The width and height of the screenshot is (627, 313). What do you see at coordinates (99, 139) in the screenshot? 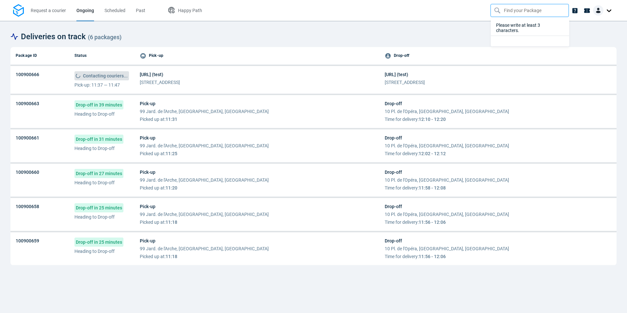
I see `span: Drop-off in 31 minutes` at bounding box center [99, 139].